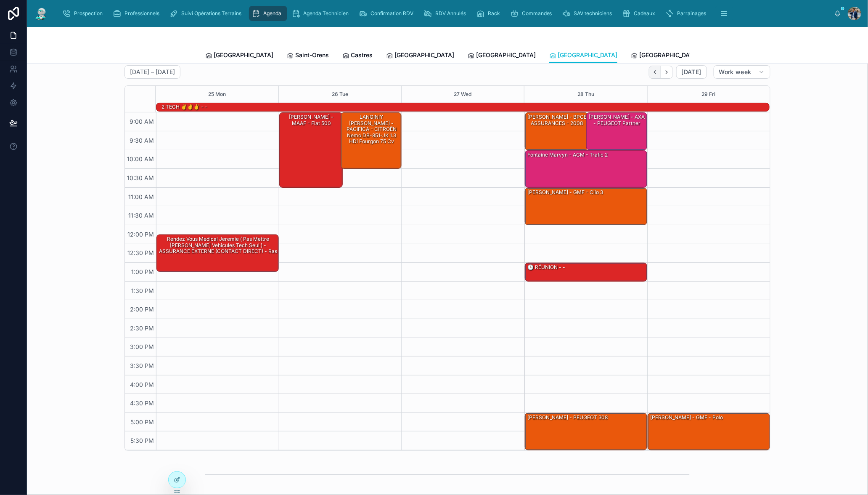  Describe the element at coordinates (142, 422) in the screenshot. I see `span: 5:00 PM` at that location.